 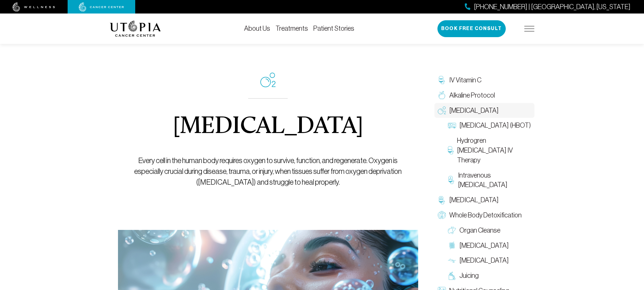 I want to click on img: IV Vitamin C, so click(x=442, y=80).